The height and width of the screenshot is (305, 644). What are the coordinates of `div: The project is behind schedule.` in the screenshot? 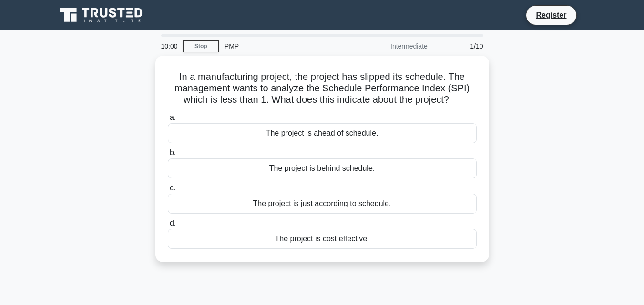 It's located at (322, 169).